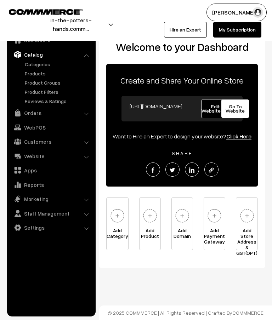 The width and height of the screenshot is (272, 320). Describe the element at coordinates (182, 47) in the screenshot. I see `h2: Welcome to your Dashboard` at that location.